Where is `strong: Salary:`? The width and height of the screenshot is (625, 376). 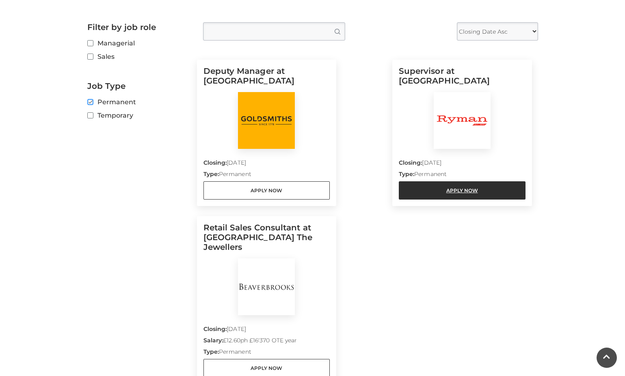 strong: Salary: is located at coordinates (213, 341).